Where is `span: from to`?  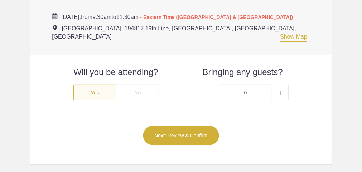
span: from to is located at coordinates (177, 17).